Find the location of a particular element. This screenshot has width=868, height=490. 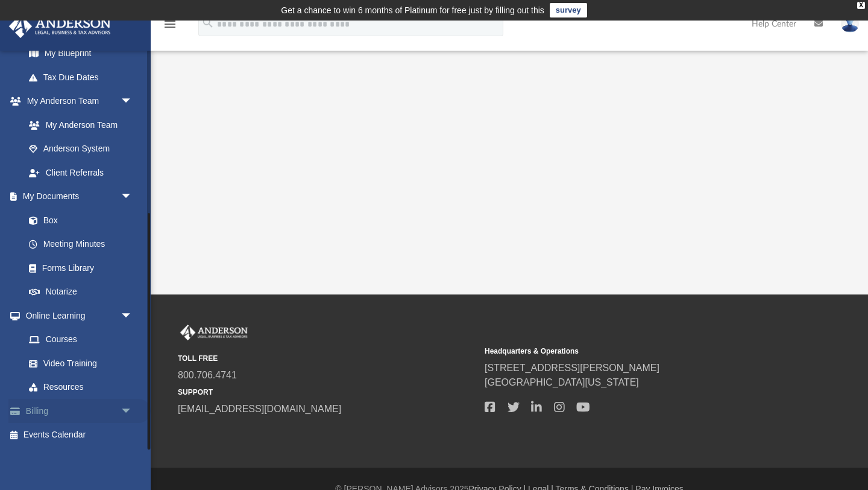

a: menu is located at coordinates (170, 27).